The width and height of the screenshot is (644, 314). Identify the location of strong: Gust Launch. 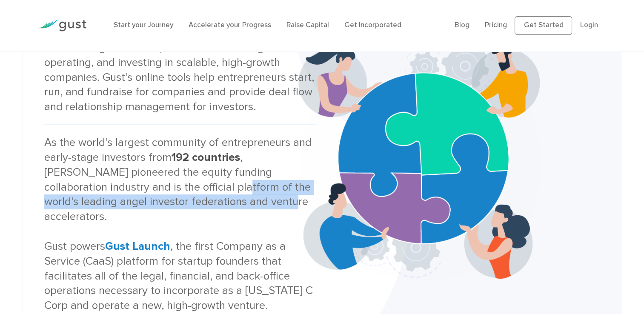
(138, 246).